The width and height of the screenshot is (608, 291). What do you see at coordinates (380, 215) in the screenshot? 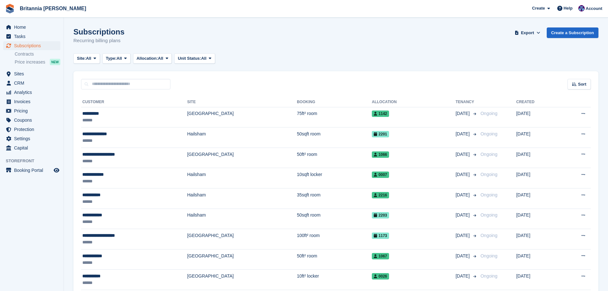
I see `span: 2203` at bounding box center [380, 215].